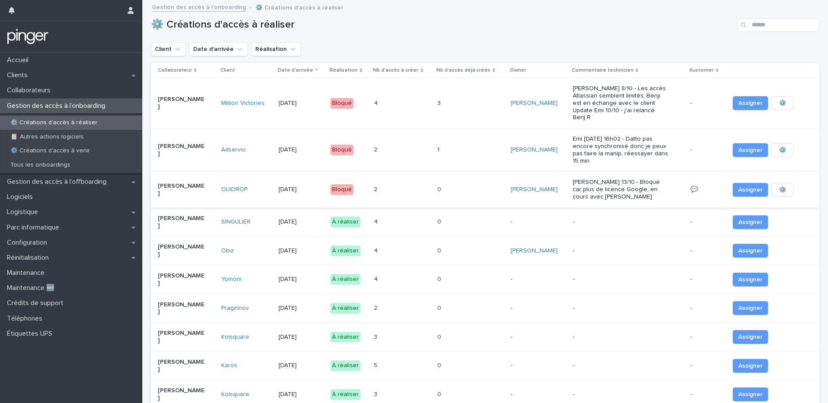  Describe the element at coordinates (778, 25) in the screenshot. I see `div: Search` at that location.